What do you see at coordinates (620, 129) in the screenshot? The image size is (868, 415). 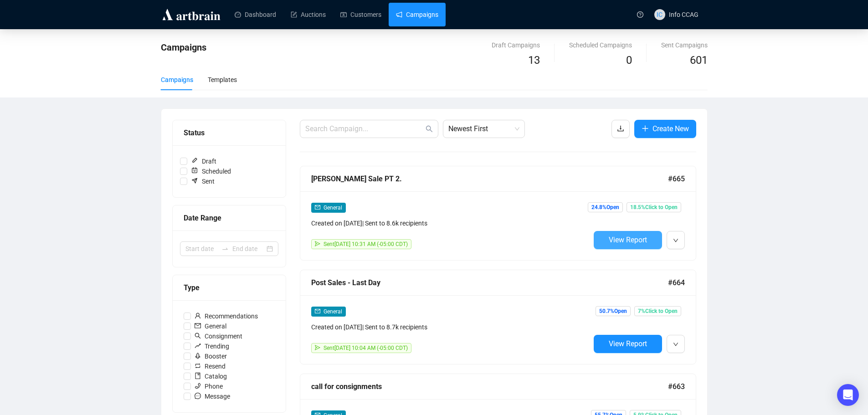 I see `span: download` at bounding box center [620, 129].